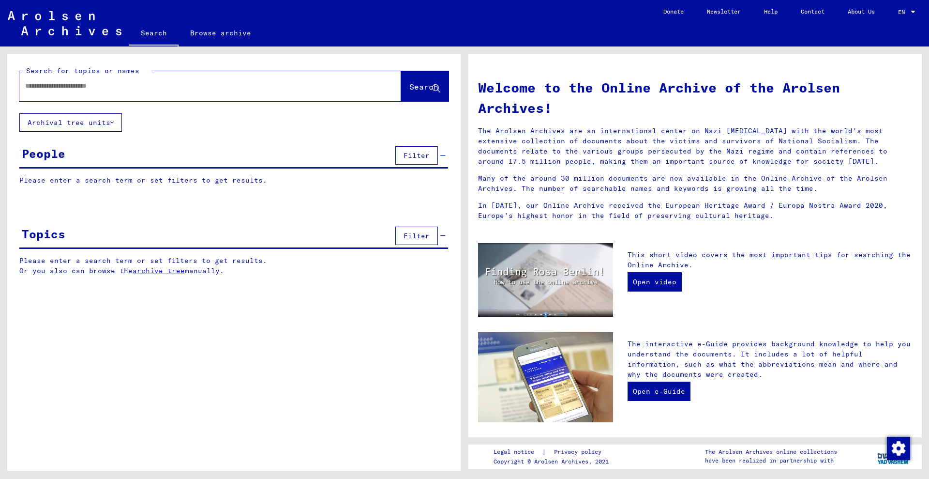 Image resolution: width=929 pixels, height=479 pixels. I want to click on a: archive tree, so click(159, 271).